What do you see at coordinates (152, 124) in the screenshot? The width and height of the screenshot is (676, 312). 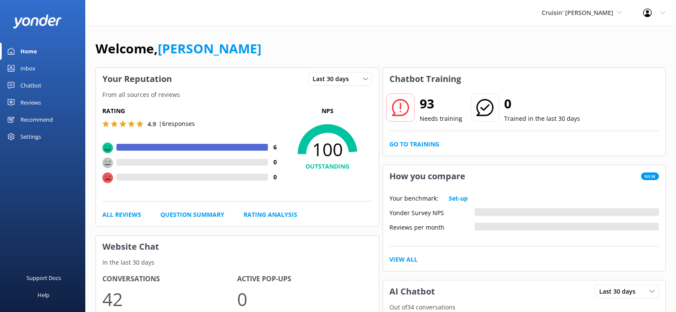 I see `span: 4.9` at bounding box center [152, 124].